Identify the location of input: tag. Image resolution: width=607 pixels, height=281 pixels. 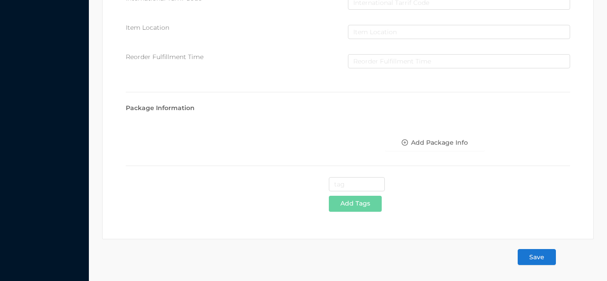
(357, 184).